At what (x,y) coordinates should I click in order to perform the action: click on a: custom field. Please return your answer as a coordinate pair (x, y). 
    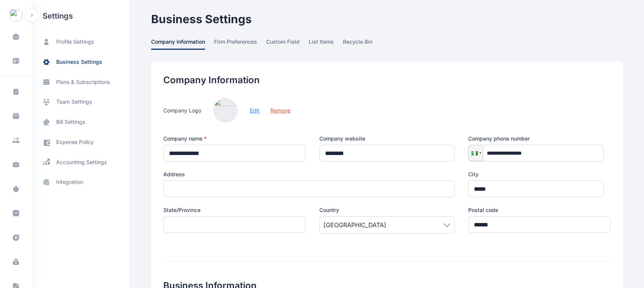
    Looking at the image, I should click on (287, 44).